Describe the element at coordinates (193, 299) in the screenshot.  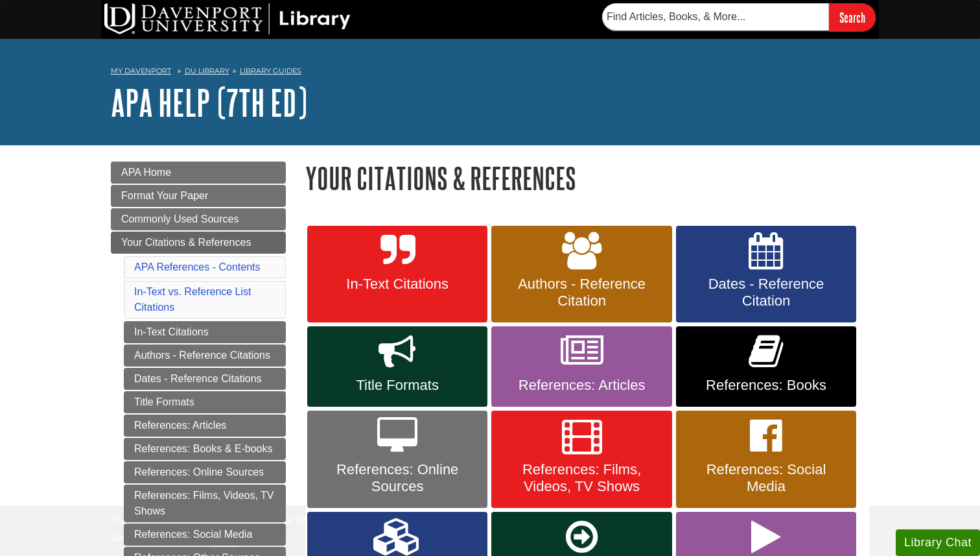
I see `a: In-Text vs. Reference List Citations` at that location.